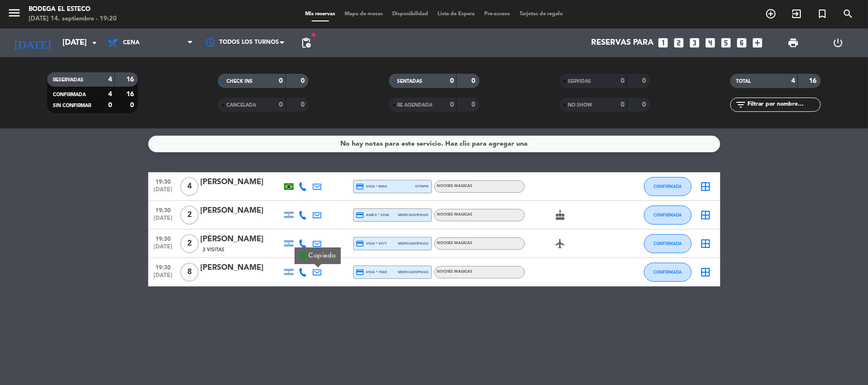  I want to click on span: TOTAL, so click(743, 81).